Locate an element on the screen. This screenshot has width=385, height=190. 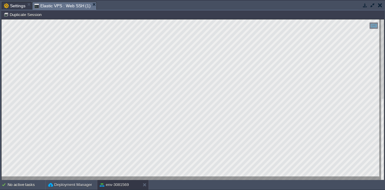
button: Deployment Manager is located at coordinates (70, 185).